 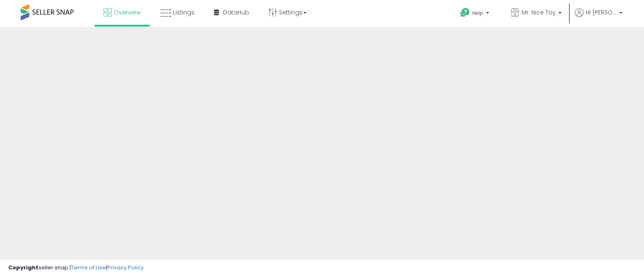 I want to click on a: Privacy Policy, so click(x=125, y=267).